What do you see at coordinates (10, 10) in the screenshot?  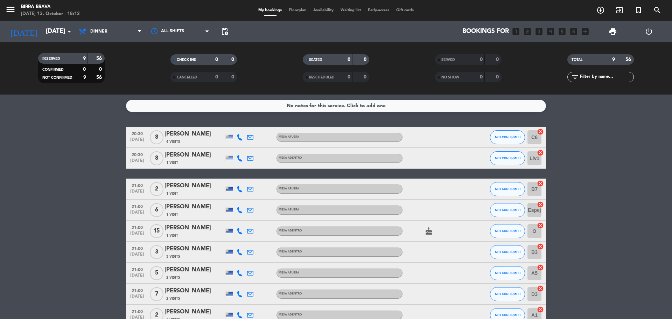 I see `button: menu` at bounding box center [10, 10].